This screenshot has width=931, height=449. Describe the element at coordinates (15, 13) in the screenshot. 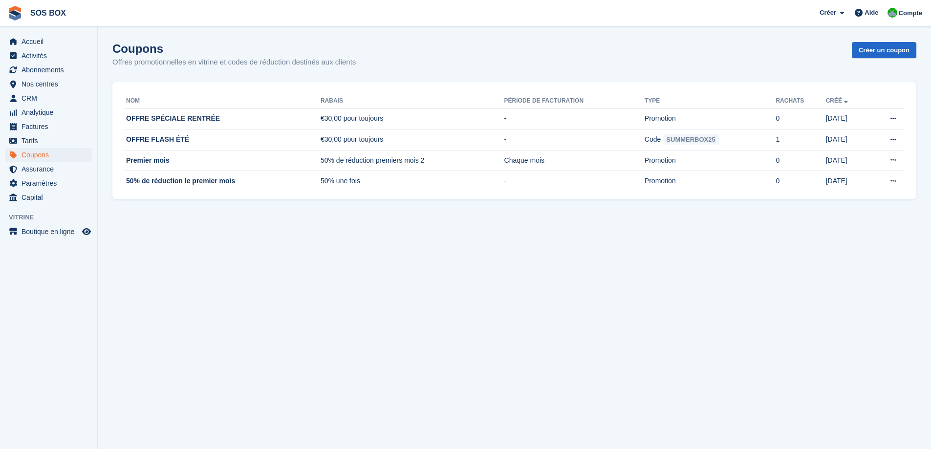

I see `img: stora-icon-8386f47178a22dfd0bd8f6a31ec36ba5ce8667c1dd55bd0f319d3a0aa187defe.svg` at that location.